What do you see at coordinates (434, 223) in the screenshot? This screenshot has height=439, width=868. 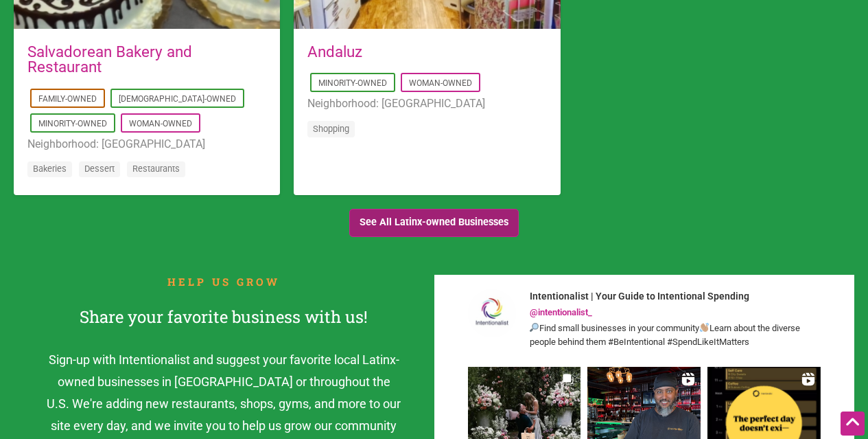 I see `a: See All Latinx-owned Businesses` at bounding box center [434, 223].